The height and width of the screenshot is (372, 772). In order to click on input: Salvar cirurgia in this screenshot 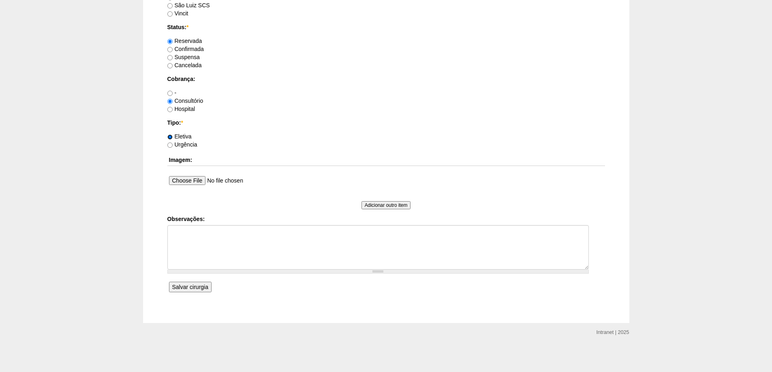, I will do `click(190, 287)`.